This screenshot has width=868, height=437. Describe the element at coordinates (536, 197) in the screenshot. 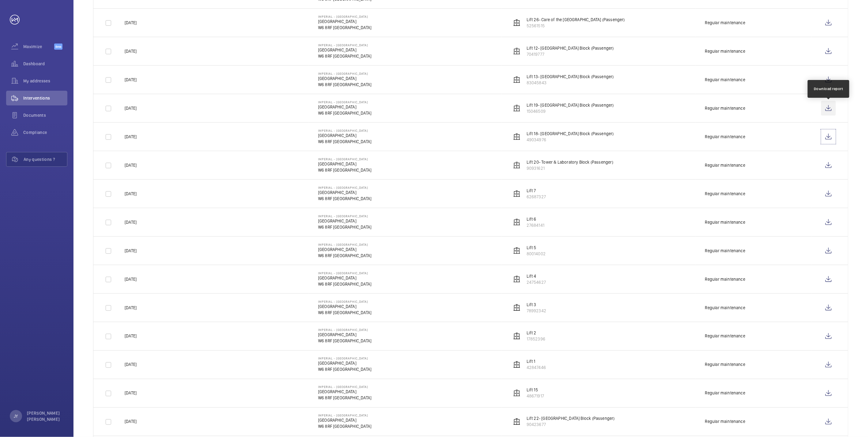

I see `p: 62687327` at that location.